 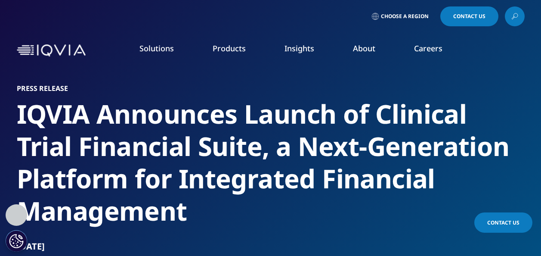 I want to click on a: Solutions, so click(x=157, y=48).